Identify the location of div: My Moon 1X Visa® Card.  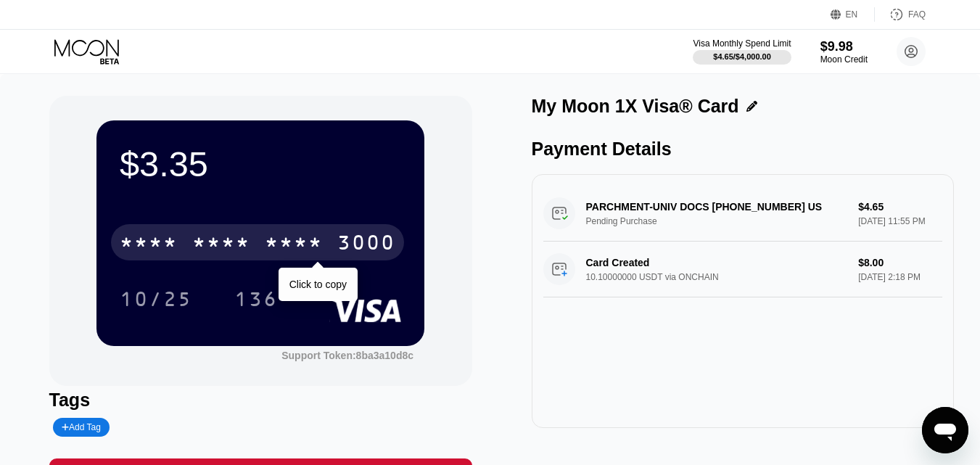
(636, 106).